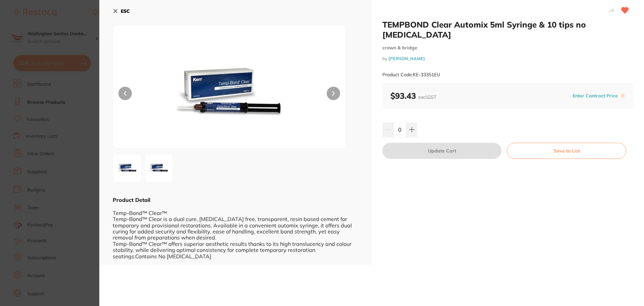  I want to click on label: i, so click(623, 96).